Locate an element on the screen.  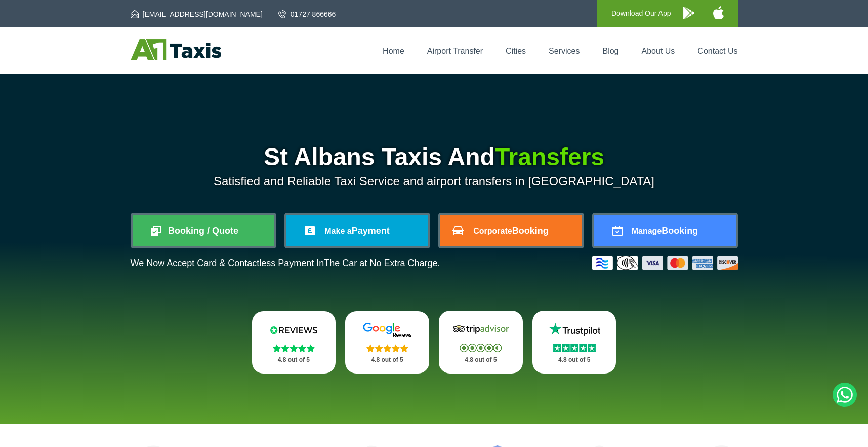
span: Transfers is located at coordinates (549, 156).